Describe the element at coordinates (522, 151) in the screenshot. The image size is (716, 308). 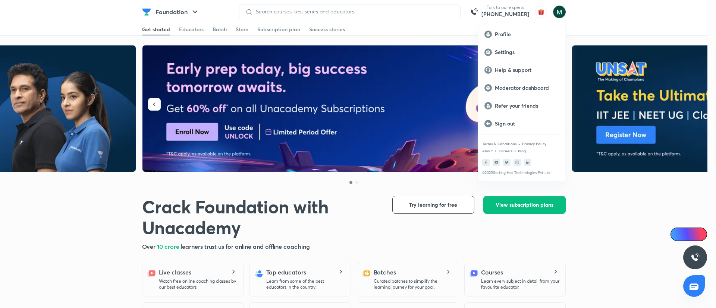
I see `p: Blog` at that location.